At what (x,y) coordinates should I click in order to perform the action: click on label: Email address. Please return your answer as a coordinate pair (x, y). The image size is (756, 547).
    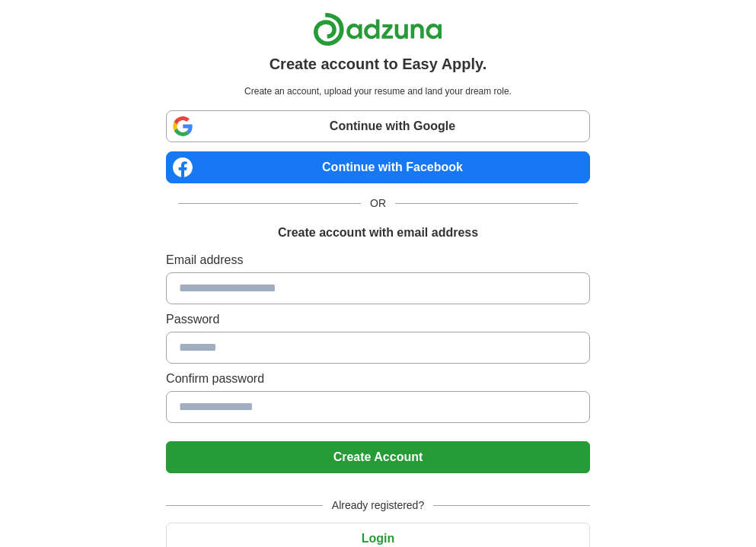
    Looking at the image, I should click on (378, 260).